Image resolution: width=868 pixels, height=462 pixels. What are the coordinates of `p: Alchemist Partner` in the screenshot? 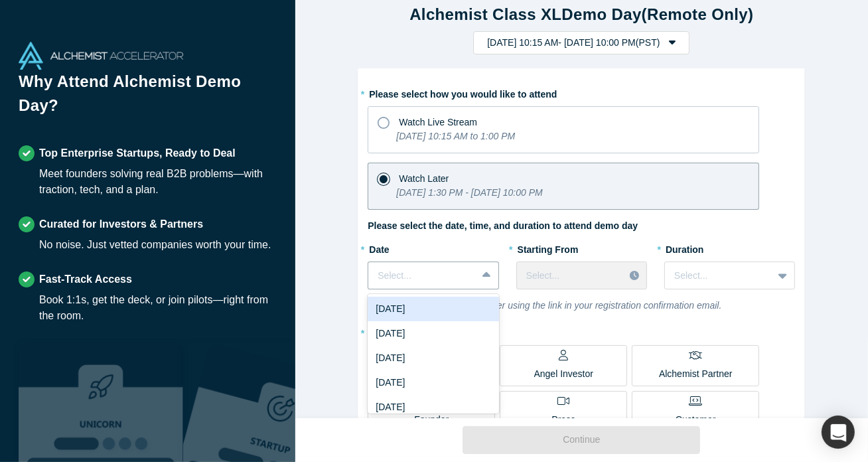 It's located at (696, 374).